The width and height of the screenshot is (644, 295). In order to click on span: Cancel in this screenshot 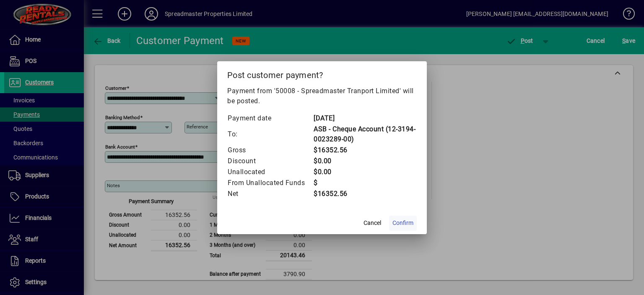, I will do `click(372, 223)`.